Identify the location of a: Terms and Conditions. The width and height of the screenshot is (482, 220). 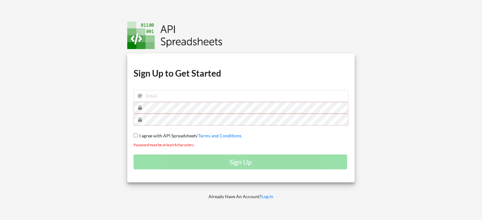
(220, 136).